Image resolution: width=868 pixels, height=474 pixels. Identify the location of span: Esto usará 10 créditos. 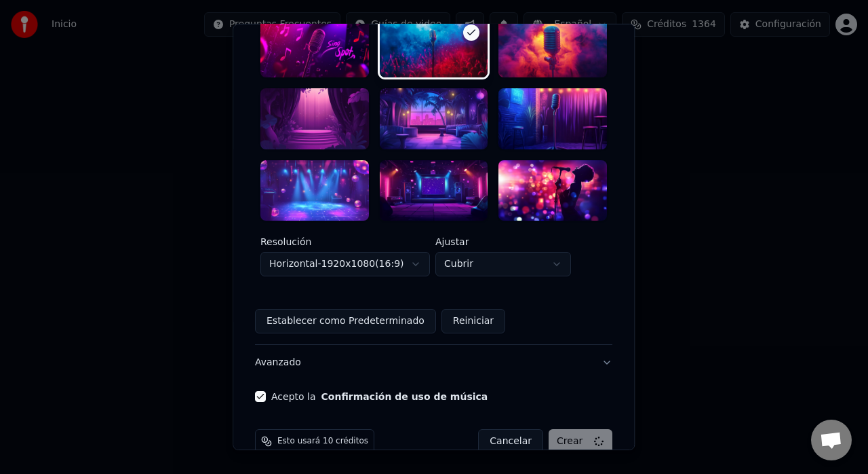
(323, 441).